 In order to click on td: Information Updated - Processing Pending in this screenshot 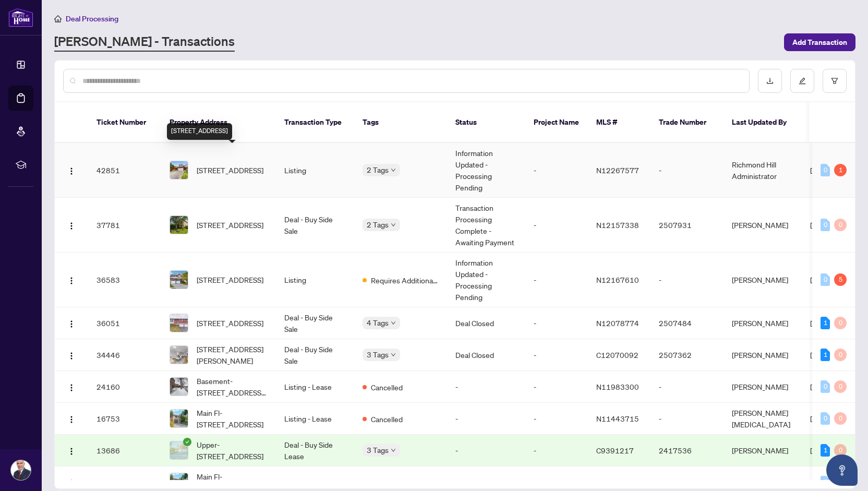, I will do `click(486, 170)`.